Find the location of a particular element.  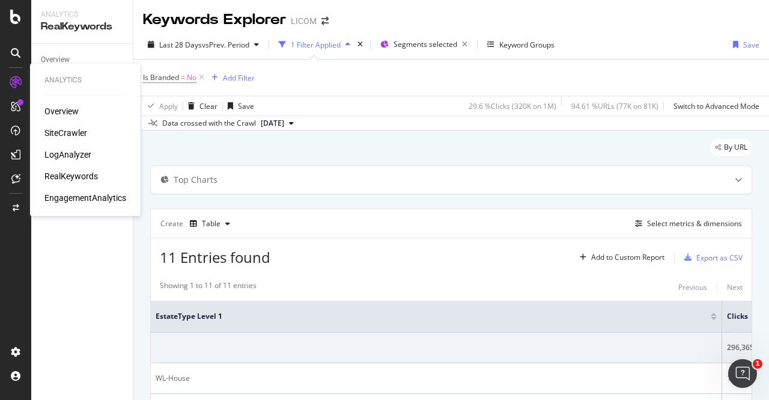

button: Segments selected is located at coordinates (424, 44).